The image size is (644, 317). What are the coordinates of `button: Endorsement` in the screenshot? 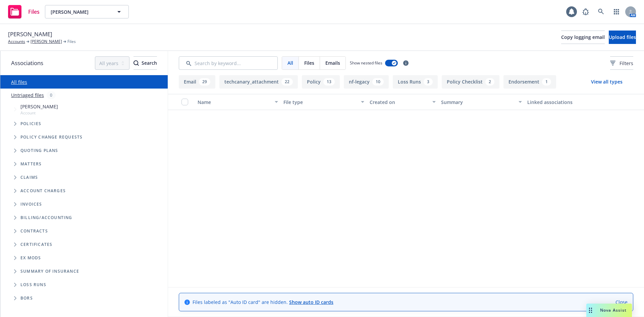 It's located at (530, 82).